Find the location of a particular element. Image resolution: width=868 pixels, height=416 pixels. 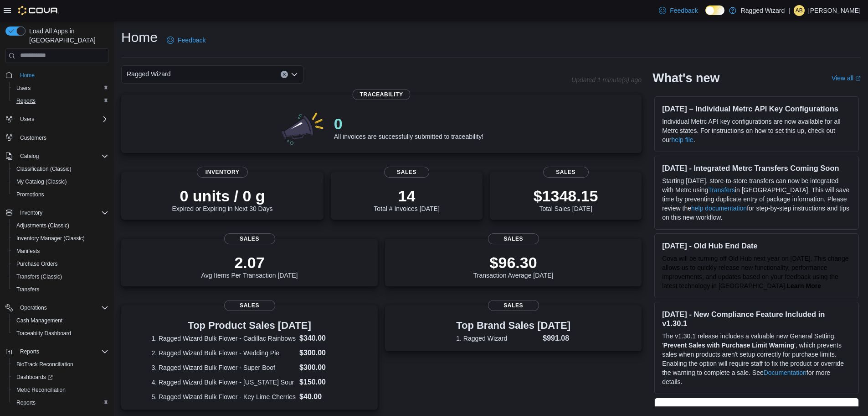

dt: 3. Ragged Wizard Bulk Flower - Super Boof is located at coordinates (223, 367).